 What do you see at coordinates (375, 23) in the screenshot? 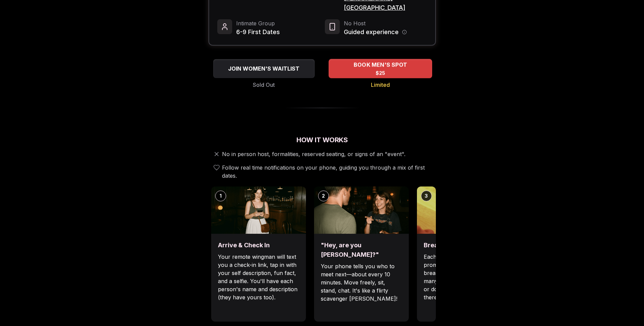
I see `span: No Host` at bounding box center [375, 23].